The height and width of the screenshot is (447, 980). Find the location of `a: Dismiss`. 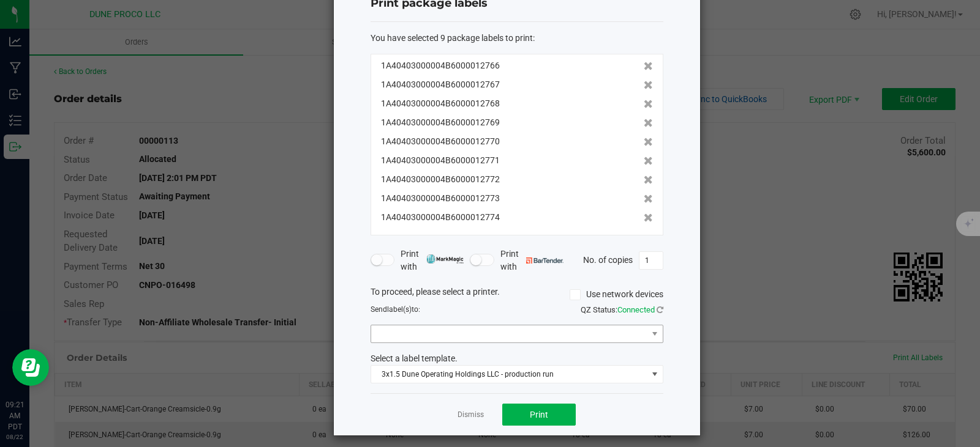

a: Dismiss is located at coordinates (470, 415).